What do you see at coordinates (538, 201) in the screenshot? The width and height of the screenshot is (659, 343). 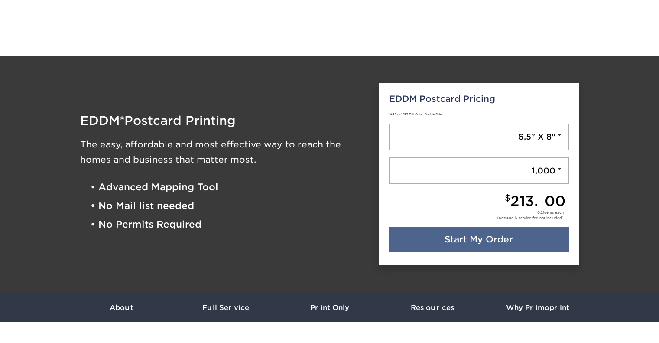 I see `span: 213.00` at bounding box center [538, 201].